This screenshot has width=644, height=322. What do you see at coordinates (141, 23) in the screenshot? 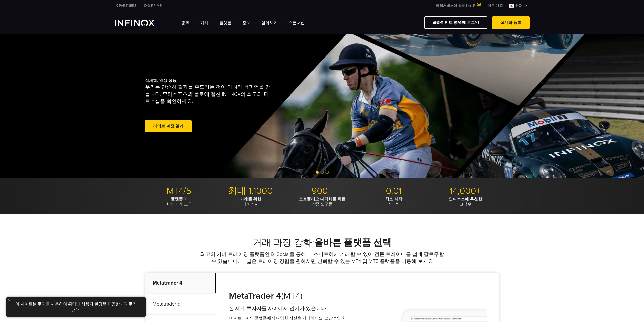
I see `a: INFINOX Logo` at bounding box center [141, 23].